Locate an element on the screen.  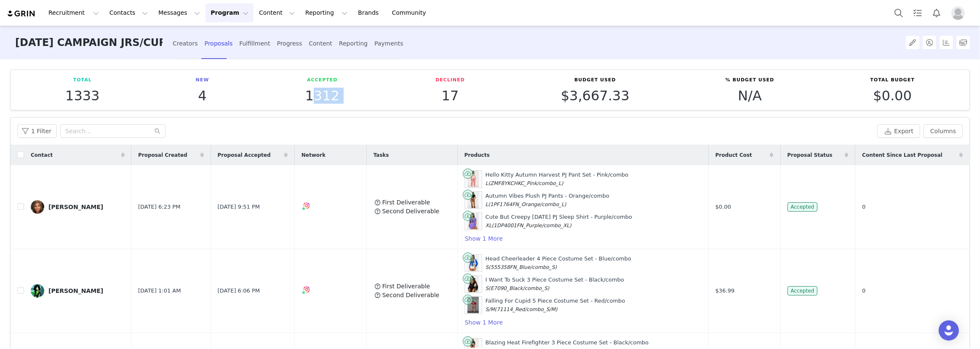
button: 1 Filter is located at coordinates (37, 131).